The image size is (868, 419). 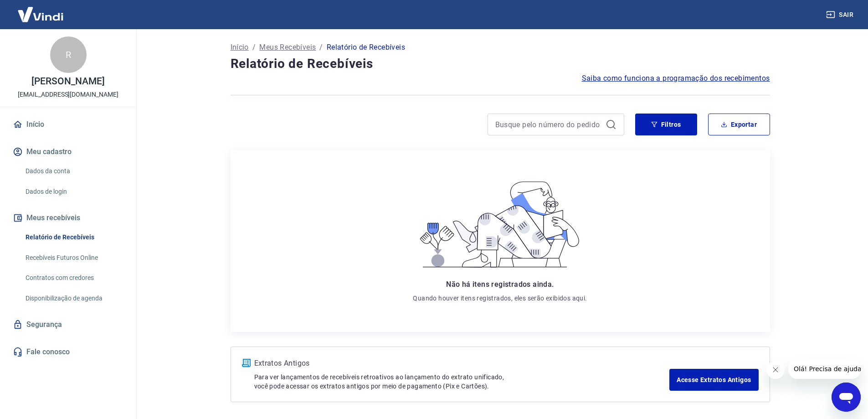 What do you see at coordinates (366, 47) in the screenshot?
I see `p: Relatório de Recebíveis` at bounding box center [366, 47].